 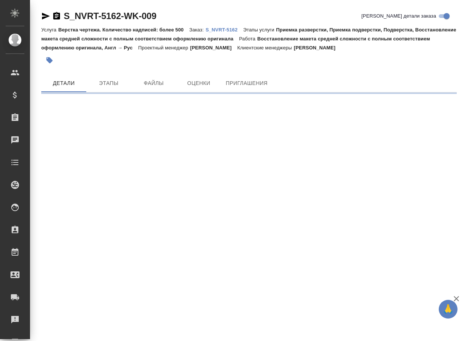 What do you see at coordinates (110, 16) in the screenshot?
I see `a: S_NVRT-5162-WK-009` at bounding box center [110, 16].